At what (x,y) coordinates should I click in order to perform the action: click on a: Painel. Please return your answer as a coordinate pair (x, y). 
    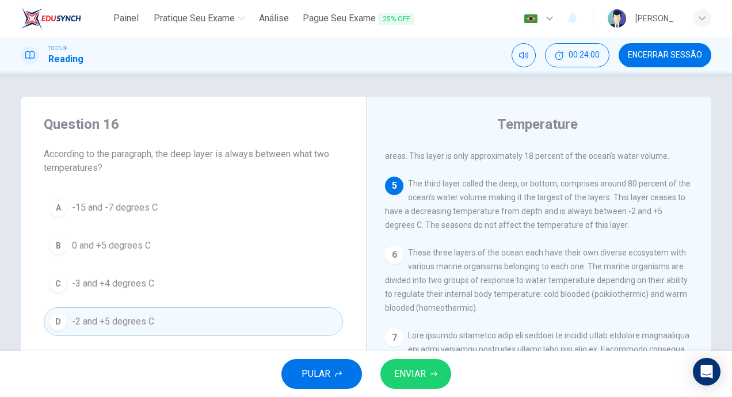
    Looking at the image, I should click on (126, 18).